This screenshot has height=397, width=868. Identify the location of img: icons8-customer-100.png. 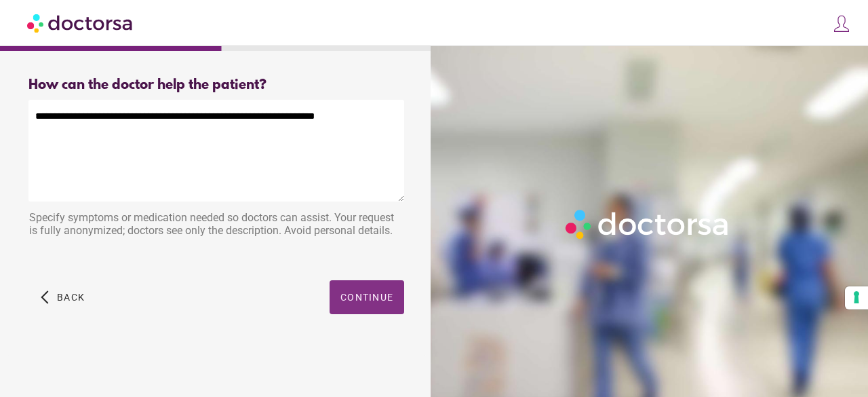
(841, 24).